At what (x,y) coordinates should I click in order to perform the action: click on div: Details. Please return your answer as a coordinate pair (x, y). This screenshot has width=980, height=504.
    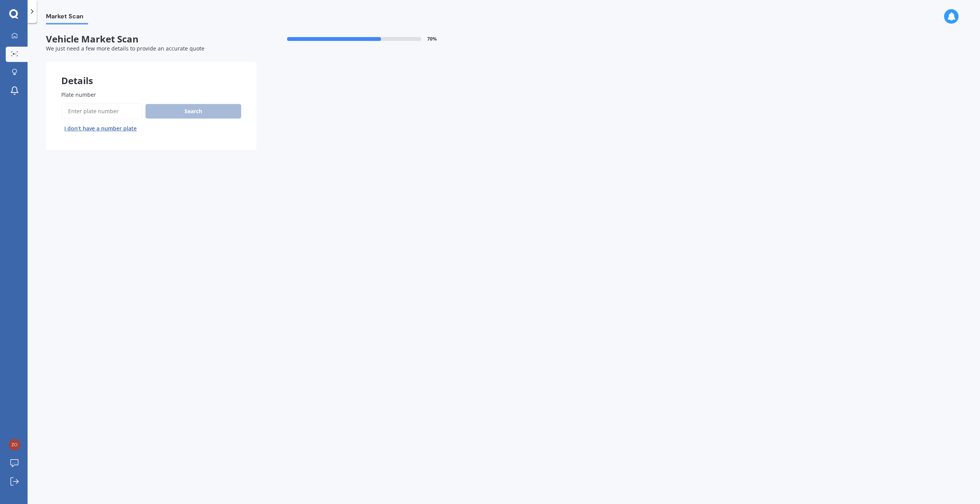
    Looking at the image, I should click on (152, 73).